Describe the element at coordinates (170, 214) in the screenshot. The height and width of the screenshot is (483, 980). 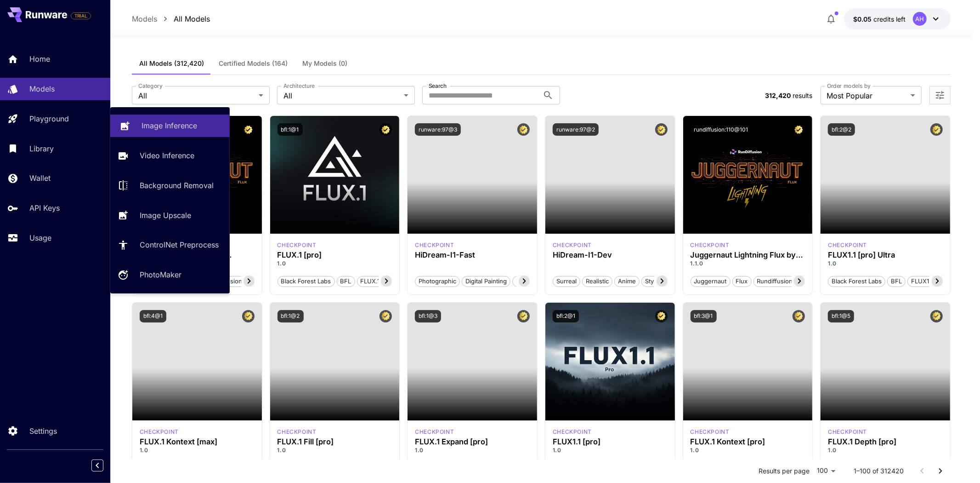
I see `a: Image Upscale` at that location.